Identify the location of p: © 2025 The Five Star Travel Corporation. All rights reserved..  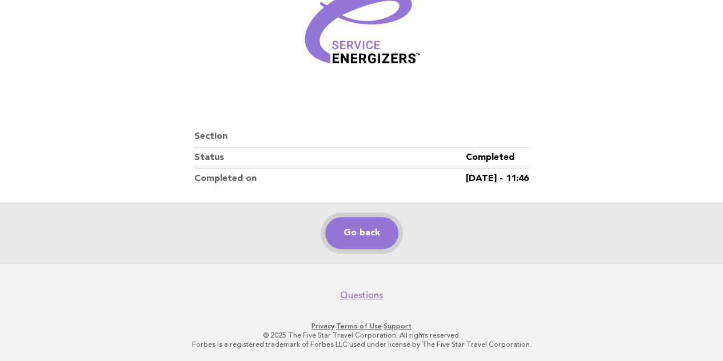
(361, 336).